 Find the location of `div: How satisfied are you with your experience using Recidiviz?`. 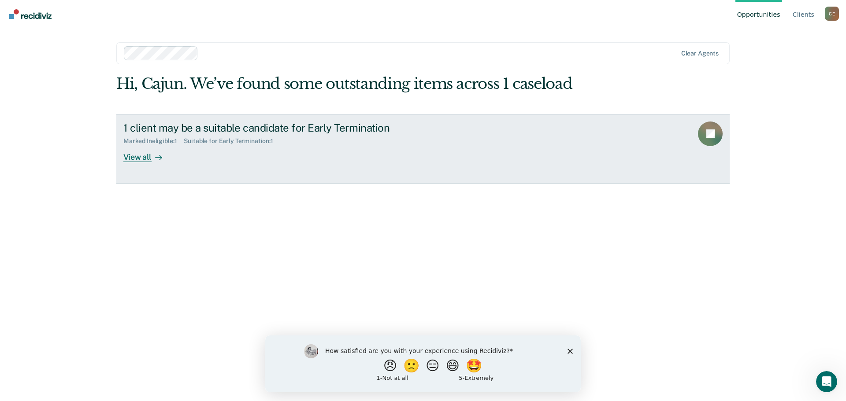

div: How satisfied are you with your experience using Recidiviz? is located at coordinates (162, 15).